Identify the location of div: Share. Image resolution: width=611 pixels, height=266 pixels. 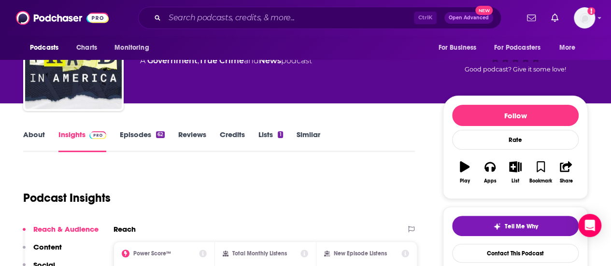
(565, 181).